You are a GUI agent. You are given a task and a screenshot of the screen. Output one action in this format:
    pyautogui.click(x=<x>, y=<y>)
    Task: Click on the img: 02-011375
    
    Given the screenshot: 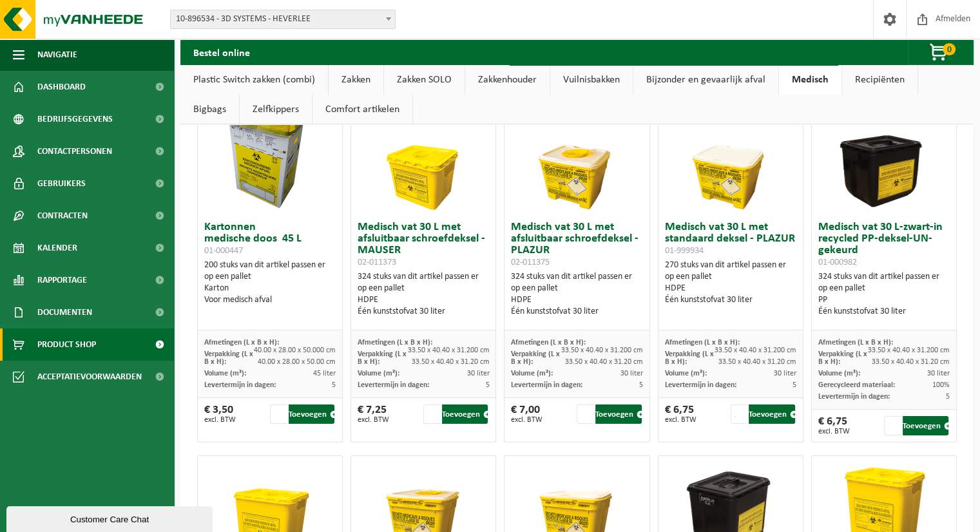 What is the action you would take?
    pyautogui.click(x=577, y=151)
    